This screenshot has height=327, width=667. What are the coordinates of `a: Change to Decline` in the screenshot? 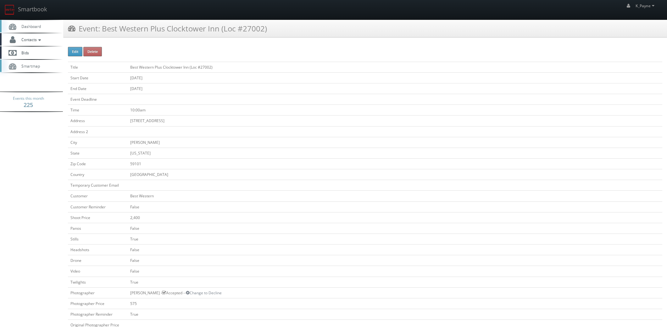 It's located at (204, 292).